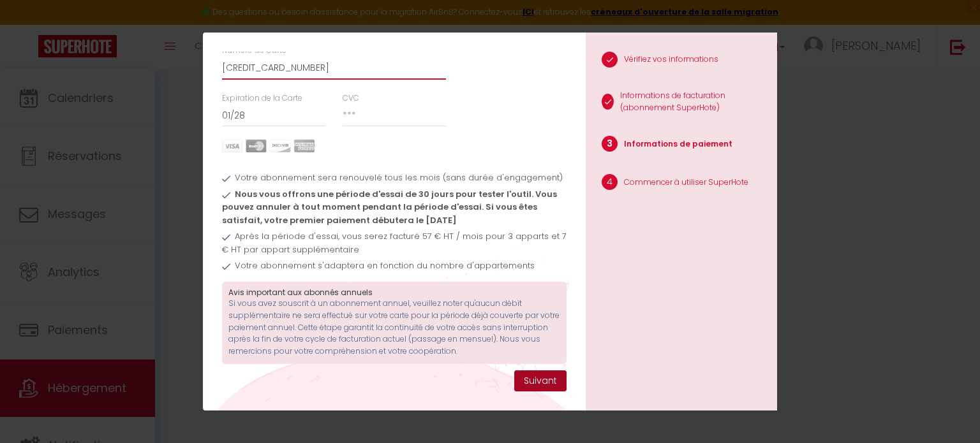 Image resolution: width=980 pixels, height=443 pixels. What do you see at coordinates (610, 143) in the screenshot?
I see `span: 3` at bounding box center [610, 143].